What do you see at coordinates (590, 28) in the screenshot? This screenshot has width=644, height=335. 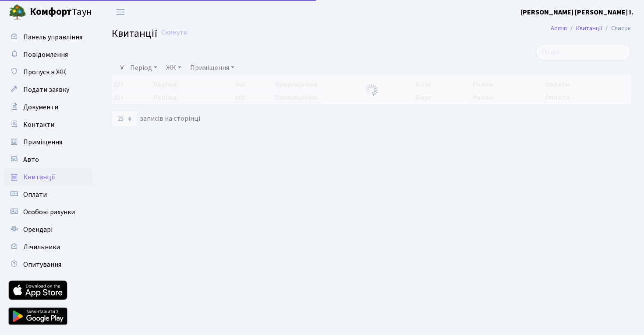 I see `nav: breadcrumb` at bounding box center [590, 28].